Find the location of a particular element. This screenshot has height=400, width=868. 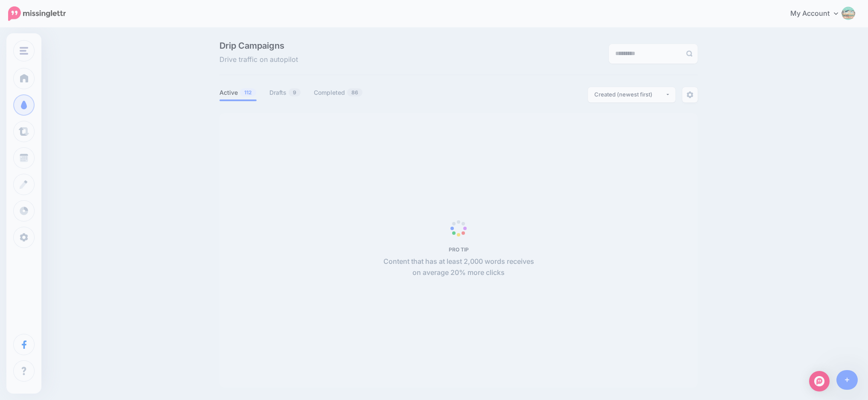

span: Drip Campaigns is located at coordinates (259, 45).